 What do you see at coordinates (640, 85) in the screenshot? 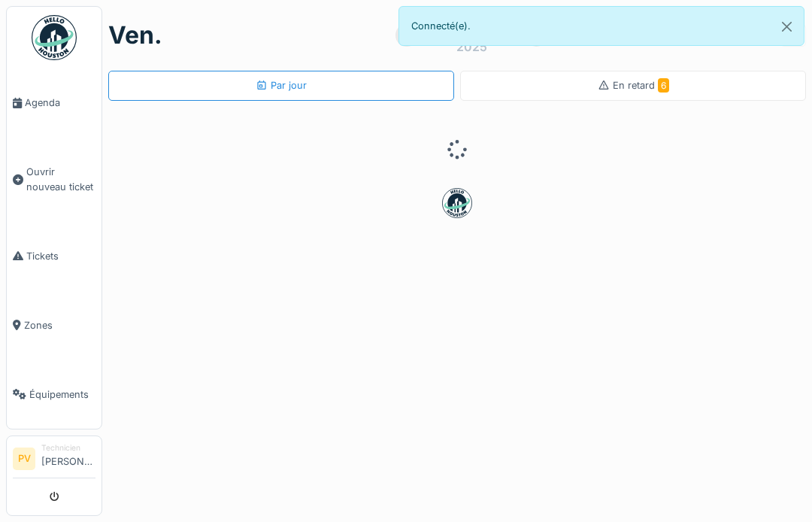
I see `span: En retard` at bounding box center [640, 85].